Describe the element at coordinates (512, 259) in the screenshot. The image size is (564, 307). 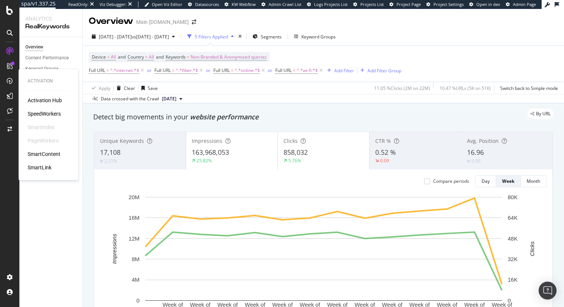
I see `text: 32K` at that location.